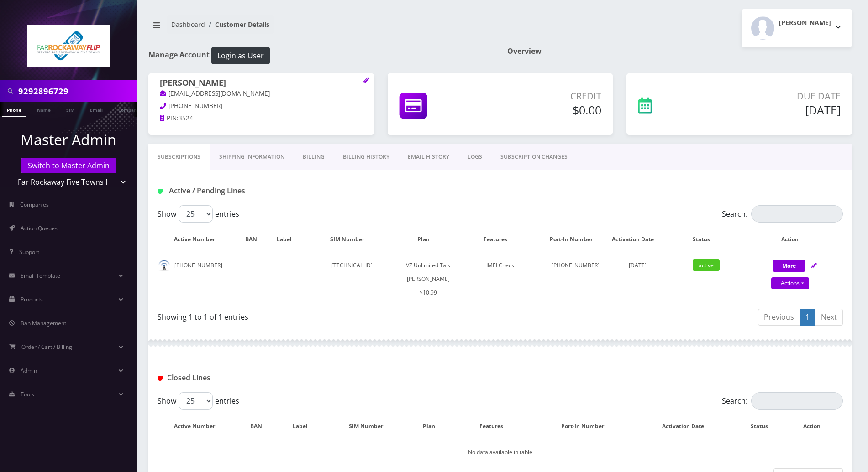  Describe the element at coordinates (790, 283) in the screenshot. I see `a: Actions` at that location.